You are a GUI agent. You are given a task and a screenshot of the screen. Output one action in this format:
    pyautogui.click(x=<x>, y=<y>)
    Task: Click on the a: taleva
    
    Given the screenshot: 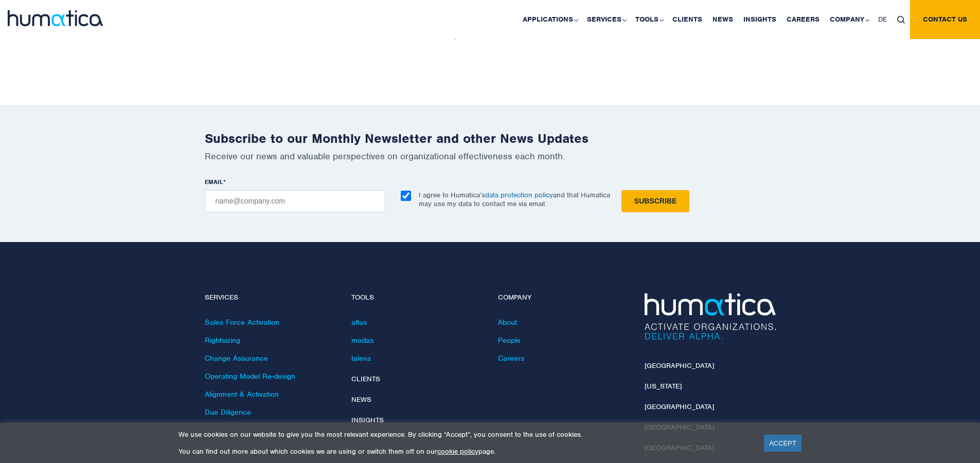 What is the action you would take?
    pyautogui.click(x=361, y=358)
    